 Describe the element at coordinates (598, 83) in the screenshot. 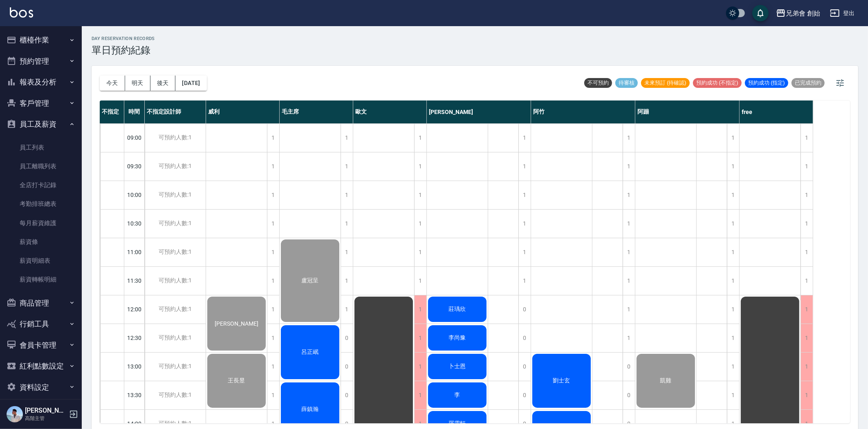

I see `span: 不可預約` at that location.